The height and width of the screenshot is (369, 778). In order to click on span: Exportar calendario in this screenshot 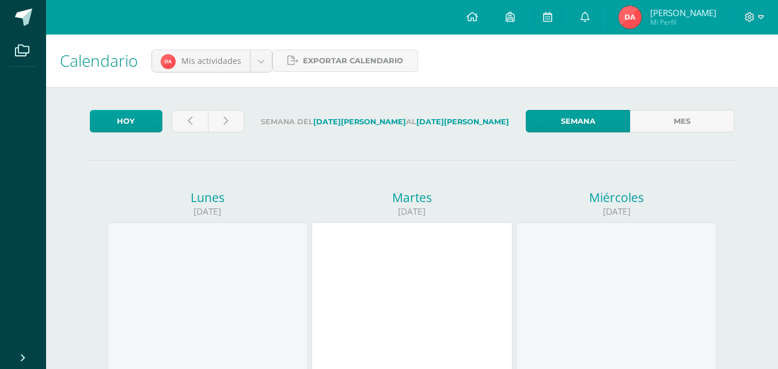, I will do `click(353, 61)`.